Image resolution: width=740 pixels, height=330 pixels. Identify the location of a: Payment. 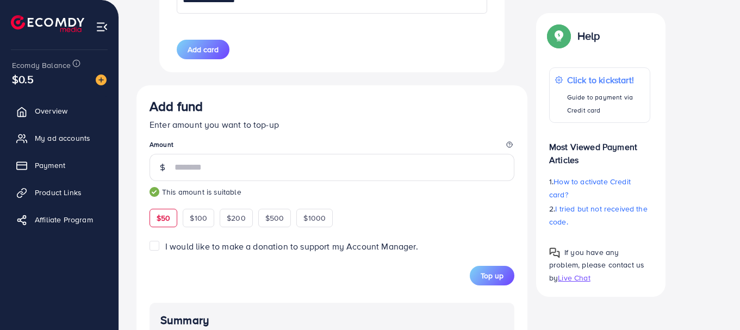
(59, 165).